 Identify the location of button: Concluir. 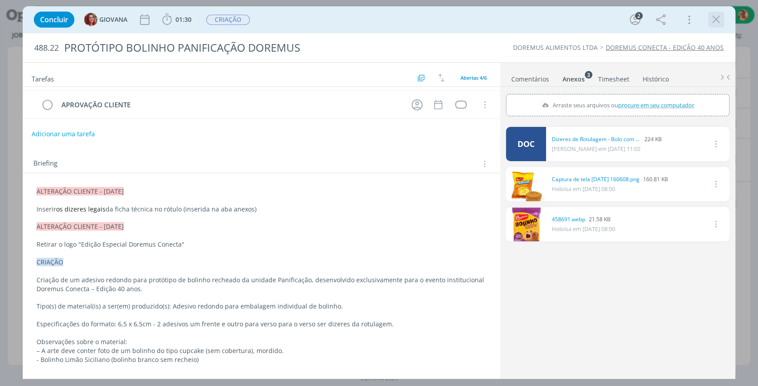
(54, 20).